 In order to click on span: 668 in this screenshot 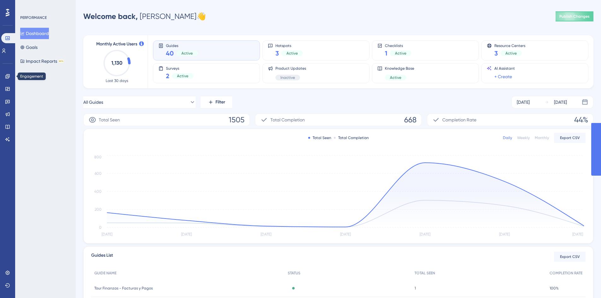, I will do `click(410, 120)`.